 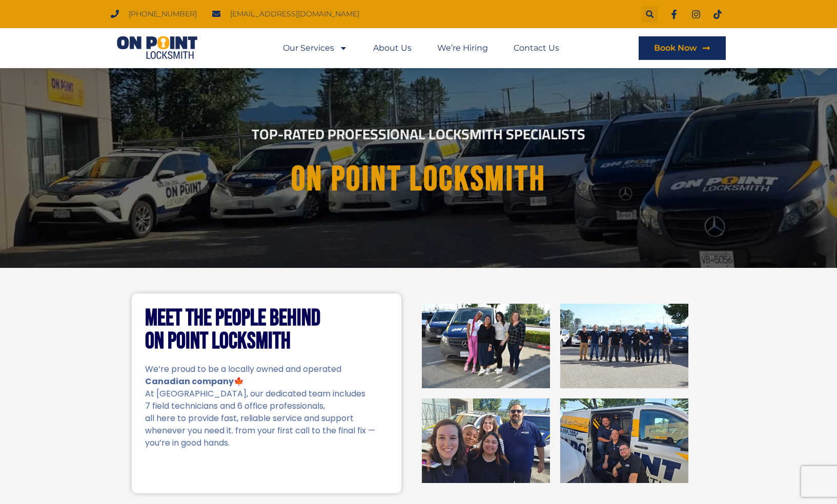 I want to click on strong: Canadian company, so click(x=189, y=381).